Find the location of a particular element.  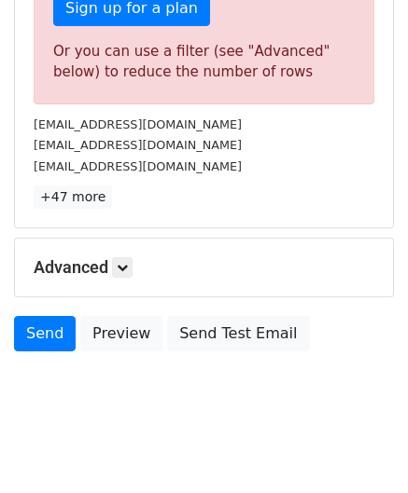

div: Or you can use a filter (see "Advanced" below) to reduce the number of rows is located at coordinates (203, 62).